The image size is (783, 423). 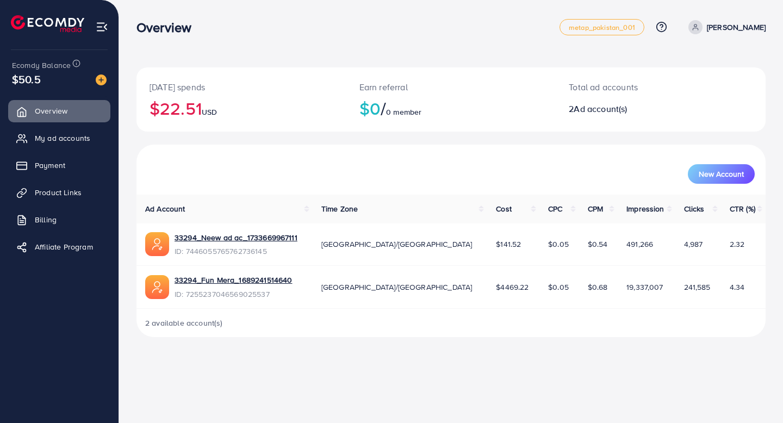 What do you see at coordinates (693, 244) in the screenshot?
I see `span: 4,987` at bounding box center [693, 244].